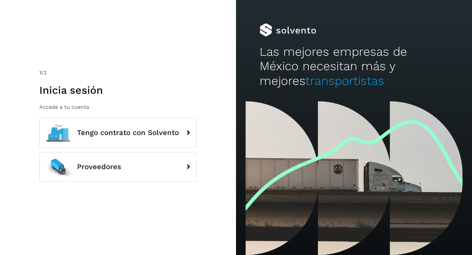  Describe the element at coordinates (345, 81) in the screenshot. I see `span: transportistas` at that location.